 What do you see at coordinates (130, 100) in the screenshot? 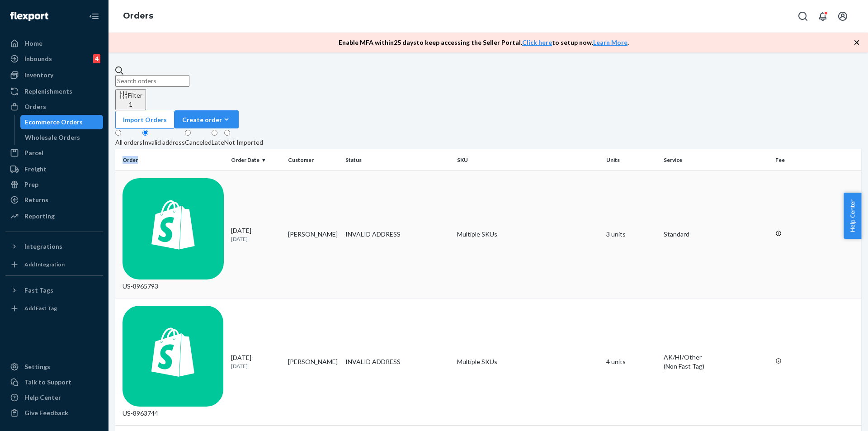
I see `div: Filter` at bounding box center [130, 100].